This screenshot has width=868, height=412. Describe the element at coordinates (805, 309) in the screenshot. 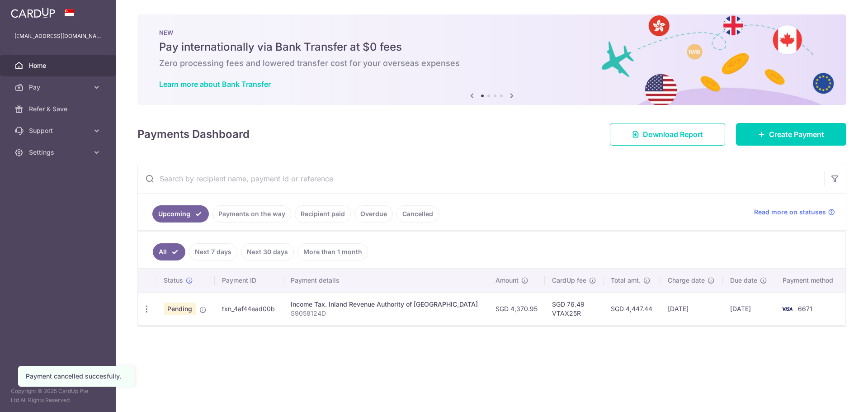

I see `span: 6671` at that location.